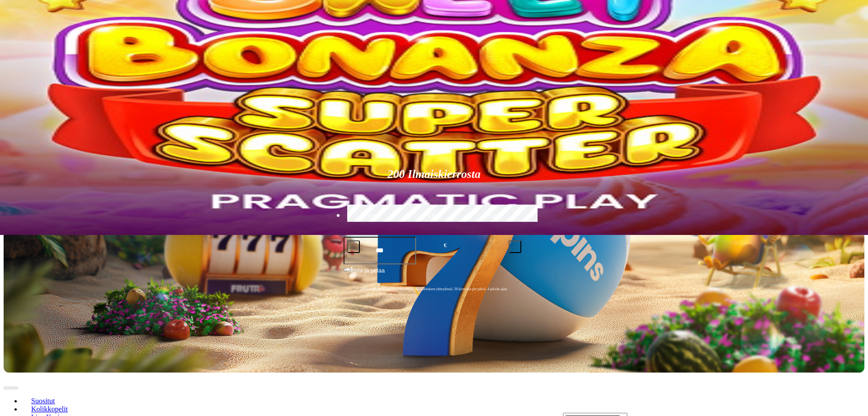  Describe the element at coordinates (434, 274) in the screenshot. I see `button: Talleta ja pelaa` at that location.